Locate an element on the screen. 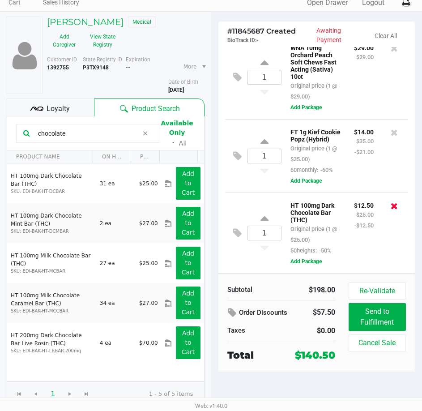  div: $140.50 is located at coordinates (315, 355).